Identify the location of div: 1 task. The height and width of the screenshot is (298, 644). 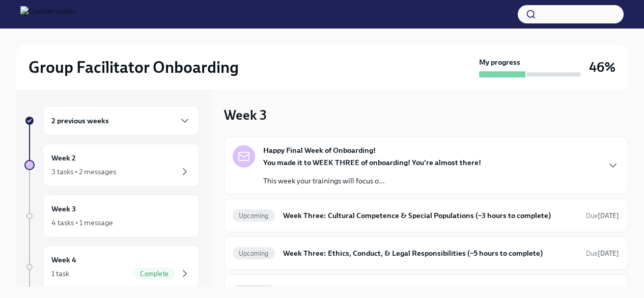
(60, 274).